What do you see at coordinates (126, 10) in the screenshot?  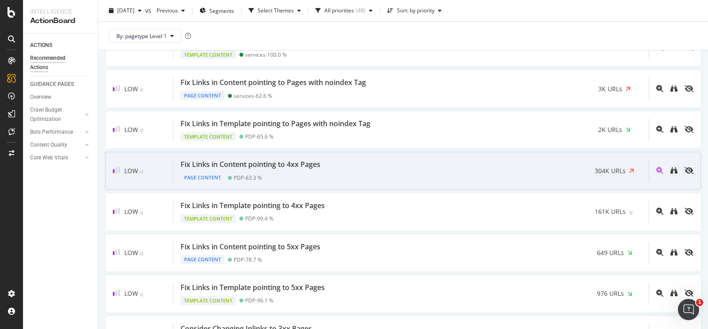 I see `span: 2025 Jun. 24th` at bounding box center [126, 10].